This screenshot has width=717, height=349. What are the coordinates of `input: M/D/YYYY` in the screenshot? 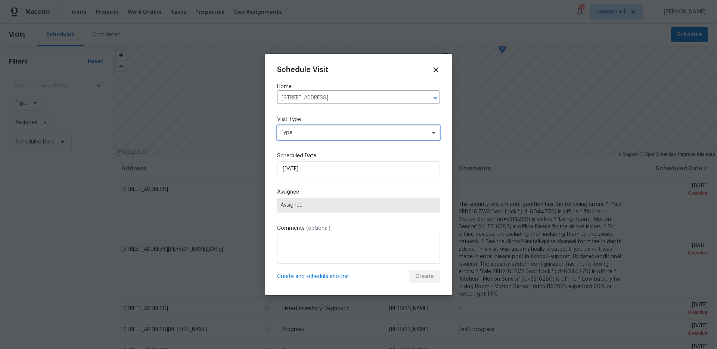 It's located at (358, 169).